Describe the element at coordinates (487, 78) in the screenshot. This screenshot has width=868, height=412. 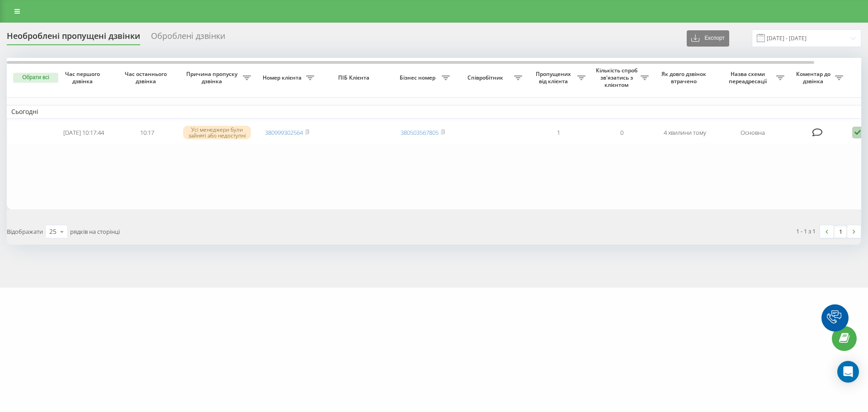
I see `span: Співробітник` at that location.